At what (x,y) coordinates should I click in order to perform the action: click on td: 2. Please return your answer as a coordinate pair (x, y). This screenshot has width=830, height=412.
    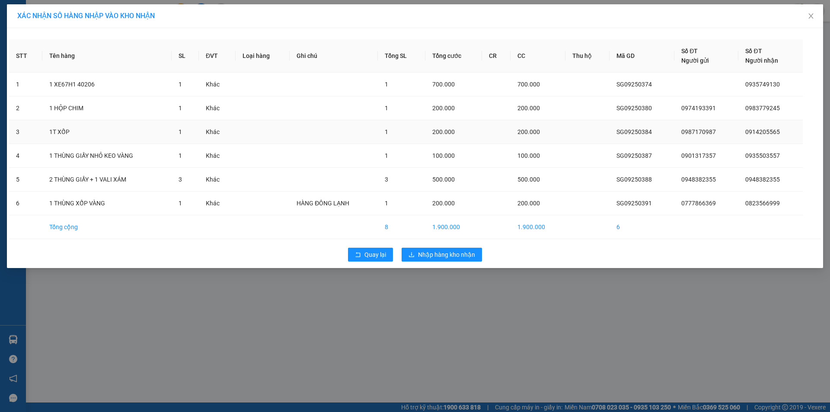
    Looking at the image, I should click on (26, 108).